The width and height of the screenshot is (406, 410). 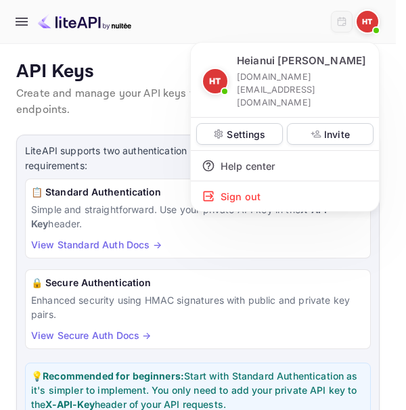 What do you see at coordinates (337, 134) in the screenshot?
I see `p: Invite` at bounding box center [337, 134].